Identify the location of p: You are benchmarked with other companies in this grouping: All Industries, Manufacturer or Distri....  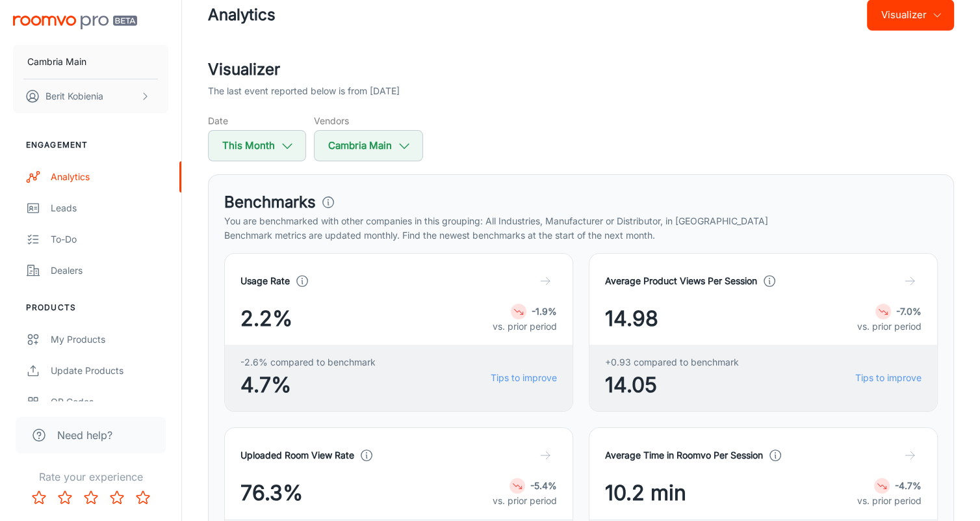
(581, 221).